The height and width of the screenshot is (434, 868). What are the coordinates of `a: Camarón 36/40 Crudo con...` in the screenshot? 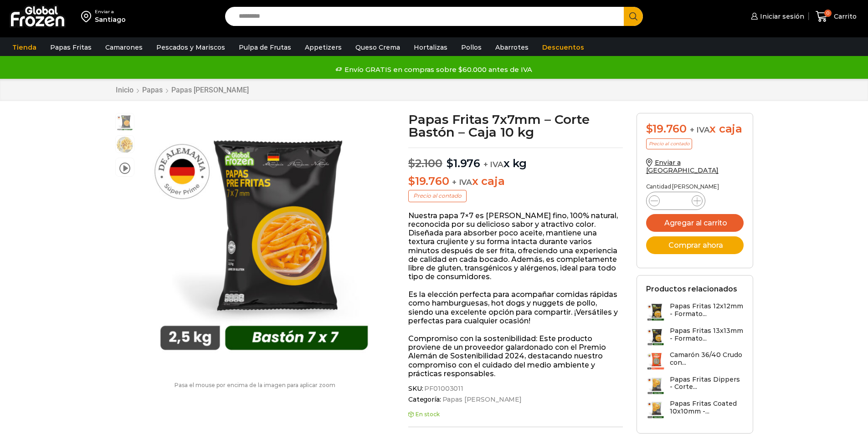 It's located at (695, 361).